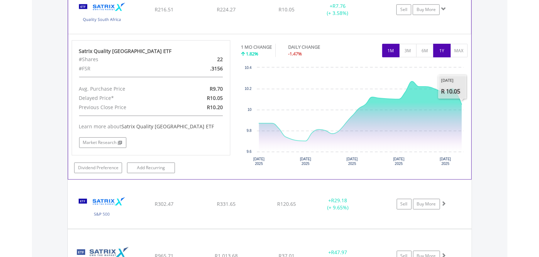  Describe the element at coordinates (354, 117) in the screenshot. I see `svg: Interactive chart` at that location.